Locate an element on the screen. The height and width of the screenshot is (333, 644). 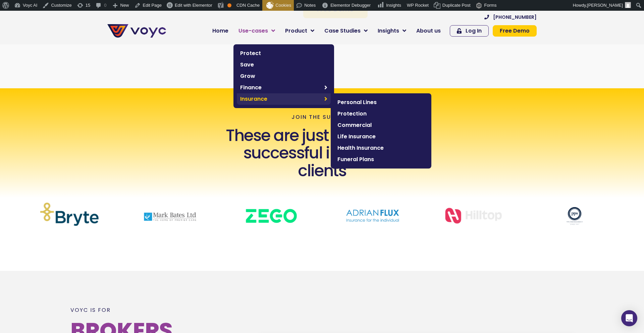
a: Use-cases is located at coordinates (257, 31).